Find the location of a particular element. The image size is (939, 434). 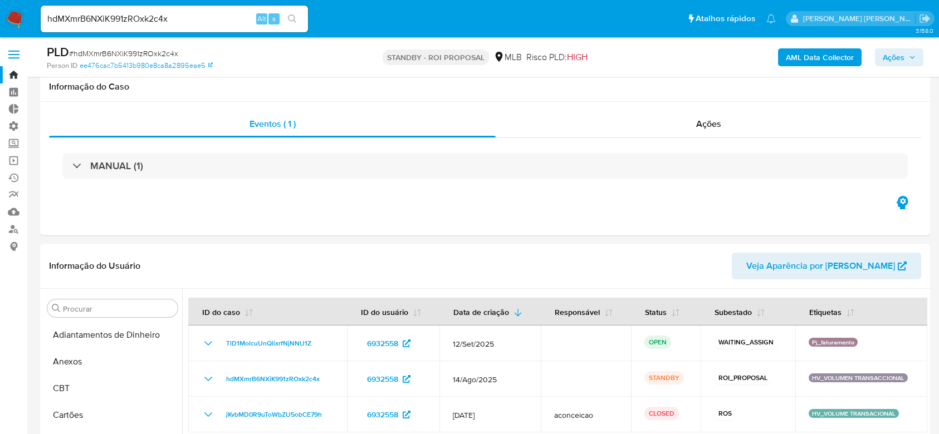

h1: Informação do Caso is located at coordinates (485, 87).